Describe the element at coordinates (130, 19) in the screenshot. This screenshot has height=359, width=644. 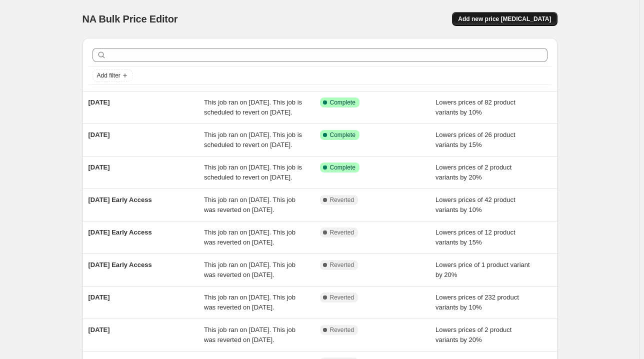
I see `span: NA Bulk Price Editor` at that location.